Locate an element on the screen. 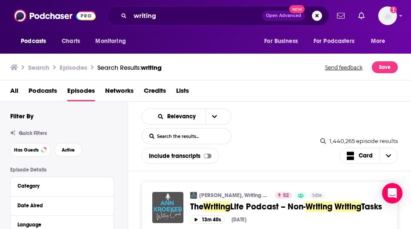 This screenshot has height=229, width=411. button: Has Guests is located at coordinates (31, 150).